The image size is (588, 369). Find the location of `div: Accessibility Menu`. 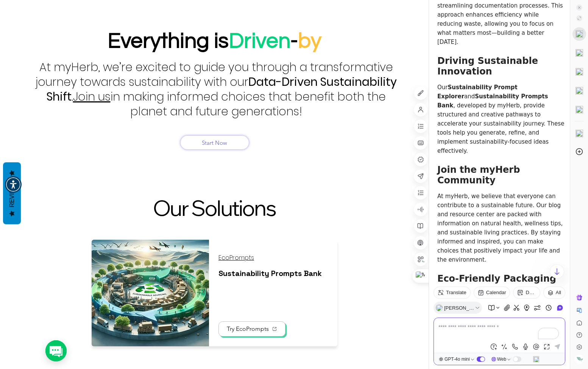

div: Accessibility Menu is located at coordinates (13, 184).